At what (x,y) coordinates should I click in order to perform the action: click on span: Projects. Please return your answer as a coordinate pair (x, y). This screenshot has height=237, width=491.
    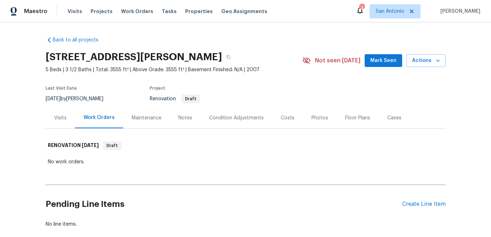
    Looking at the image, I should click on (101, 11).